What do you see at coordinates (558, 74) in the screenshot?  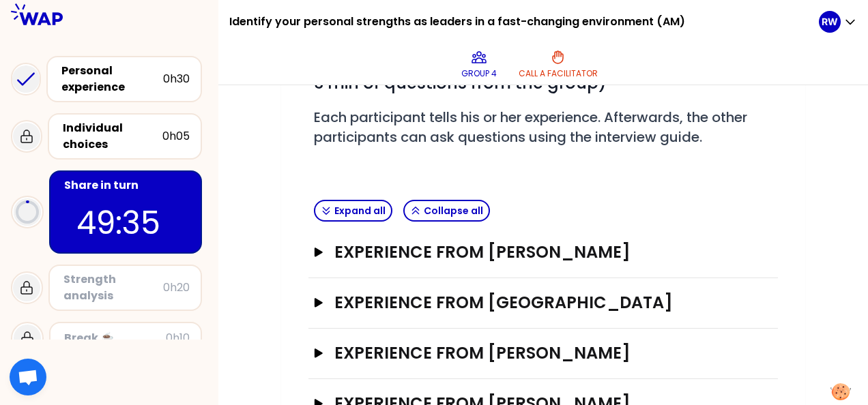 I see `p: Call a facilitator` at bounding box center [558, 74].